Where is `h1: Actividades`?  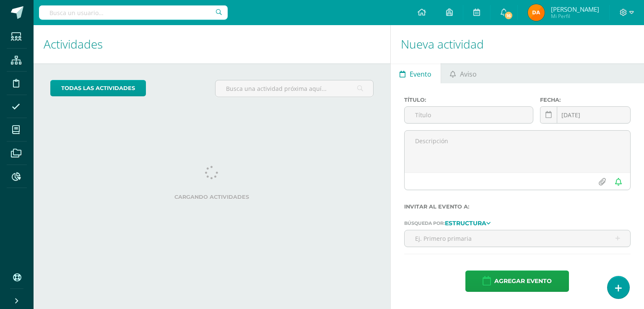
h1: Actividades is located at coordinates (212, 44).